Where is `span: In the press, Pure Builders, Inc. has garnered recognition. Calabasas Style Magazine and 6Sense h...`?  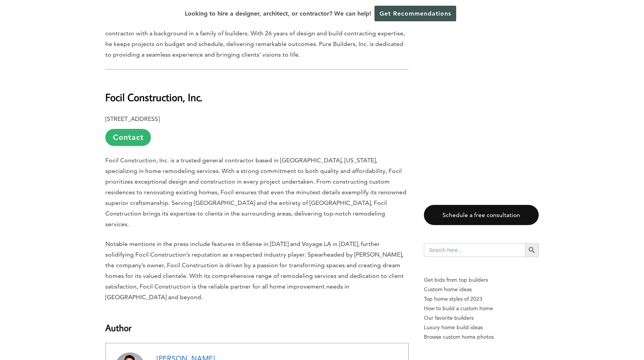
span: In the press, Pure Builders, Inc. has garnered recognition. Calabasas Style Magazine and 6Sense h... is located at coordinates (255, 33).